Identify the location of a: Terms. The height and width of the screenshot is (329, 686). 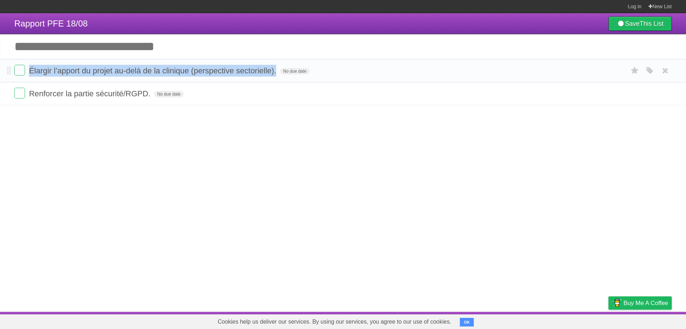
(583, 320).